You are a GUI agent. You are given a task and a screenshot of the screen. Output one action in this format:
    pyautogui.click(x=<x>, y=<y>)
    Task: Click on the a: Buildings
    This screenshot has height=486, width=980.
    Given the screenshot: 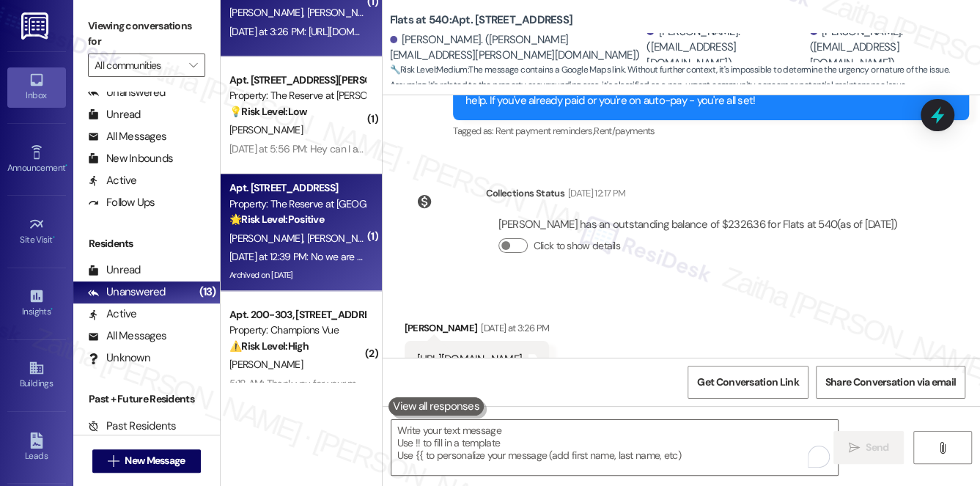 What is the action you would take?
    pyautogui.click(x=36, y=375)
    